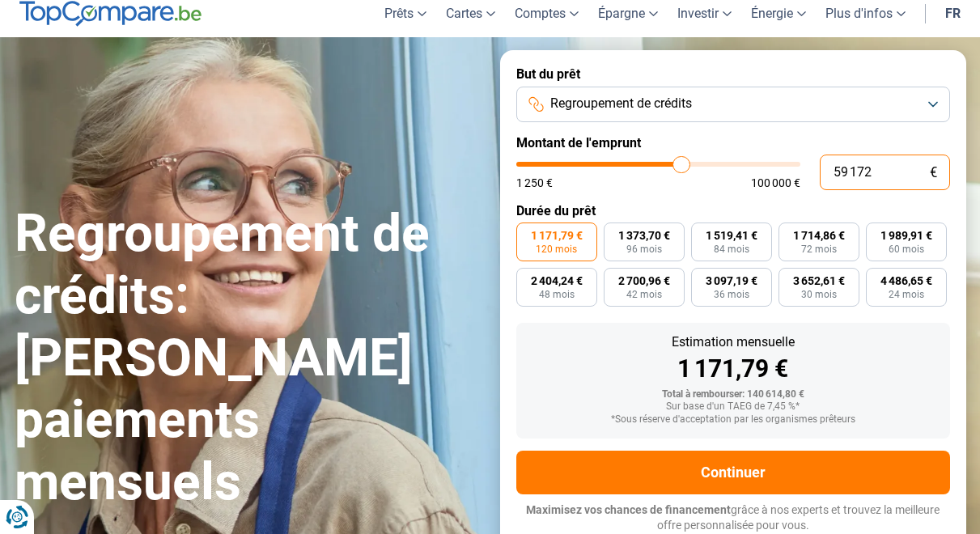 The width and height of the screenshot is (980, 534). I want to click on span: 1 373,70 €, so click(644, 236).